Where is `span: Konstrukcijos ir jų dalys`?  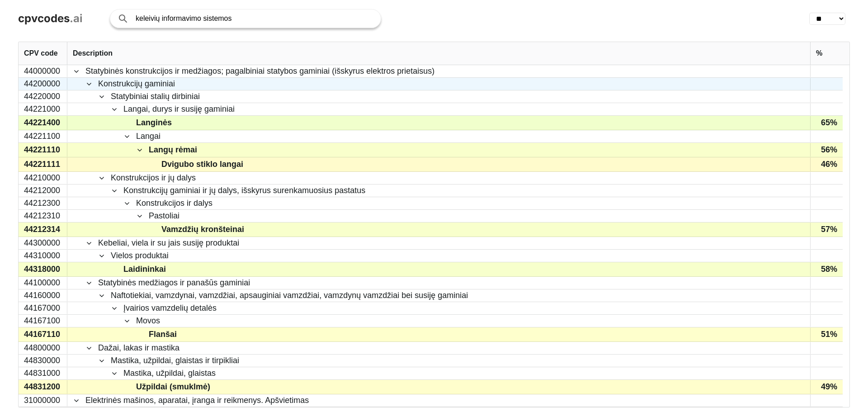 span: Konstrukcijos ir jų dalys is located at coordinates (154, 178).